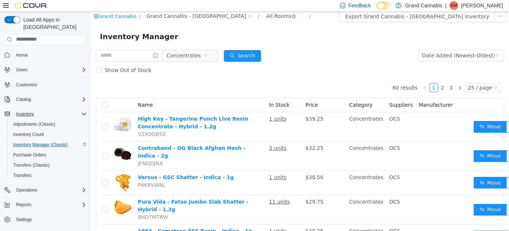 The width and height of the screenshot is (509, 231). I want to click on a: Transfers, so click(22, 175).